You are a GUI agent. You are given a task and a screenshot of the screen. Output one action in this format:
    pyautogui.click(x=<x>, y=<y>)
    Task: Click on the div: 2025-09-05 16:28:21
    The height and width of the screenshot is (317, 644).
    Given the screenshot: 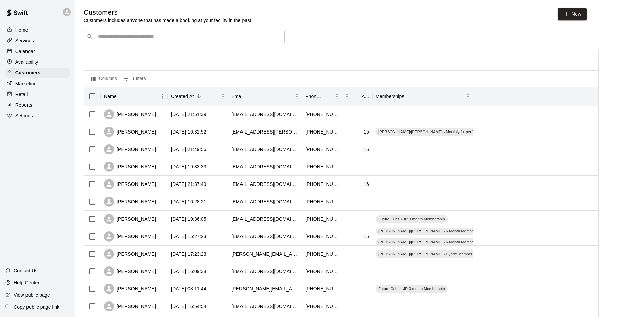 What is the action you would take?
    pyautogui.click(x=189, y=202)
    